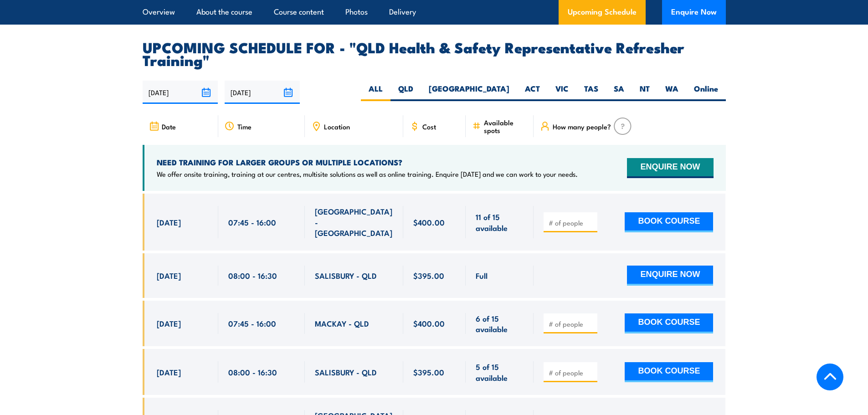 Image resolution: width=868 pixels, height=415 pixels. I want to click on p: We offer onsite training, training at our centres, multisite solutions as well as online training..., so click(367, 174).